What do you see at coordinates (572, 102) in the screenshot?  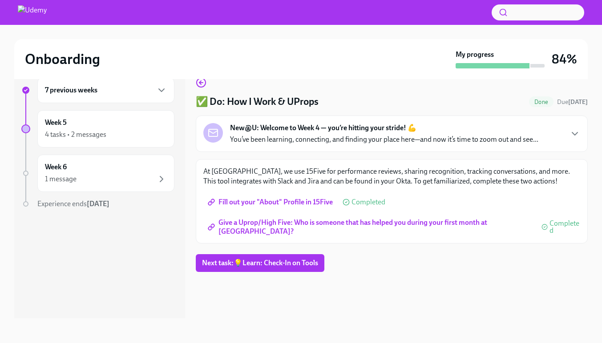 I see `span: September 20th, 2025 10:00` at bounding box center [572, 102].